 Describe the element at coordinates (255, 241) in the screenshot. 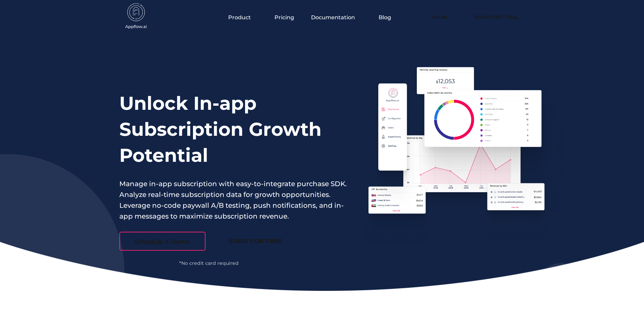

I see `a: START FOR FREE` at that location.